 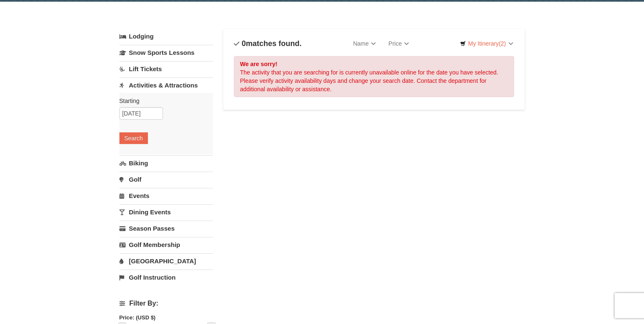 I want to click on span: (2), so click(x=502, y=43).